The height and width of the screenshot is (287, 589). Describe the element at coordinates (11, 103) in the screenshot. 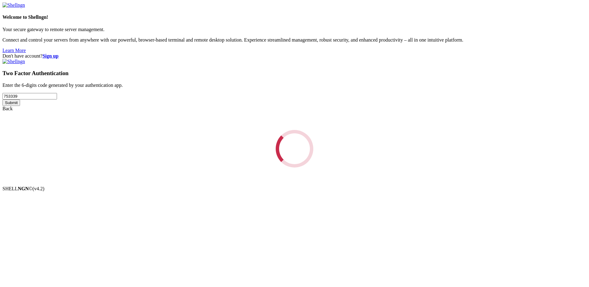

I see `input: Submit` at that location.